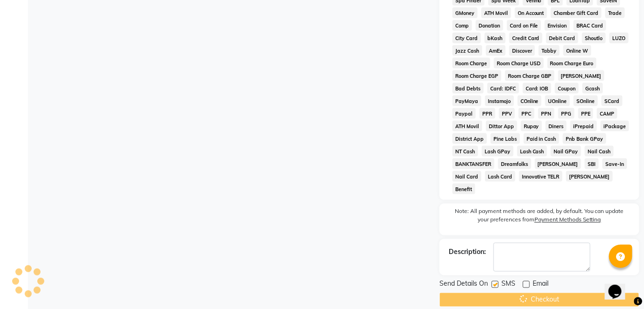 This screenshot has height=309, width=644. What do you see at coordinates (473, 164) in the screenshot?
I see `span: BANKTANSFER` at bounding box center [473, 164].